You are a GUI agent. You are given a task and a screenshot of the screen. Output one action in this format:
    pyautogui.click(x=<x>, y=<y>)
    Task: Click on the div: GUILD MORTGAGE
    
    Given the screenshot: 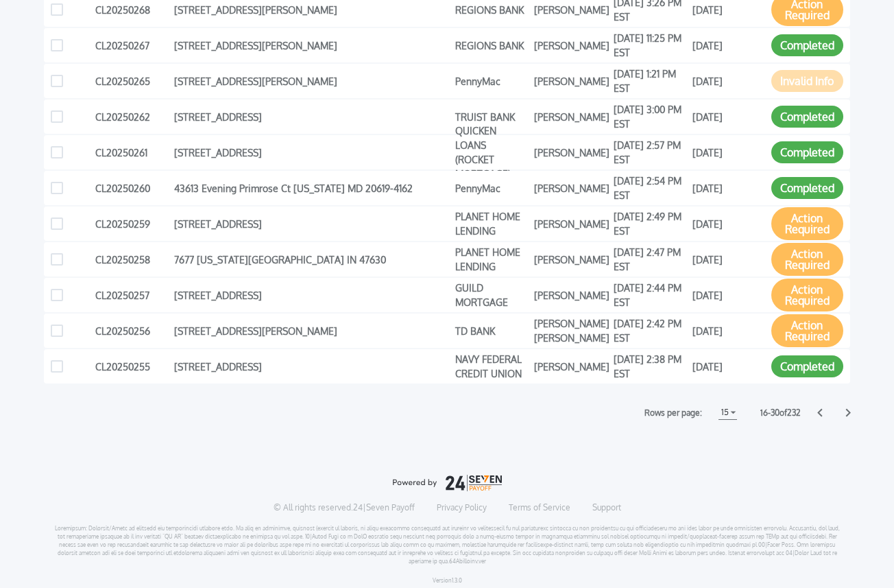 What is the action you would take?
    pyautogui.click(x=491, y=295)
    